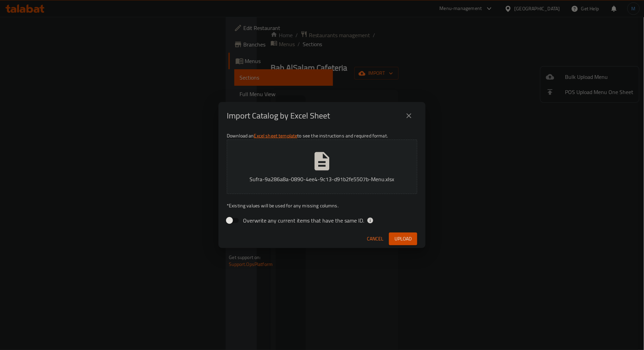 The image size is (644, 350). I want to click on button: Sufra-9a286a8a-0890-4ee4-9c13-d91b2fe5507b-Menu.xlsx, so click(322, 167).